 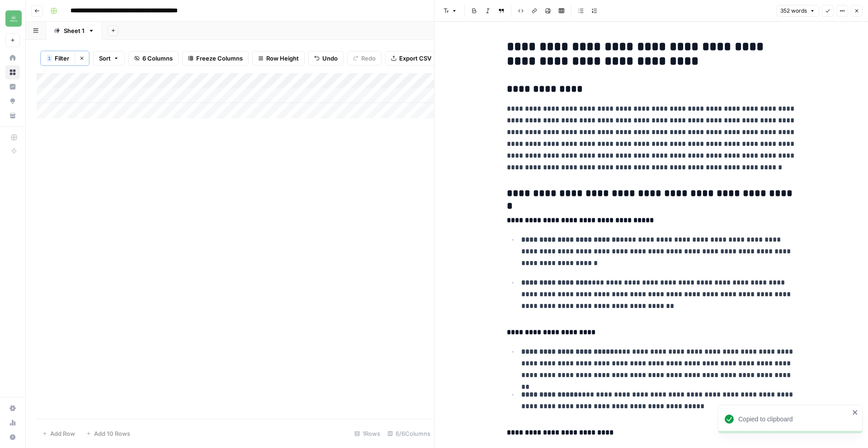 What do you see at coordinates (12, 72) in the screenshot?
I see `a: Browse` at bounding box center [12, 72].